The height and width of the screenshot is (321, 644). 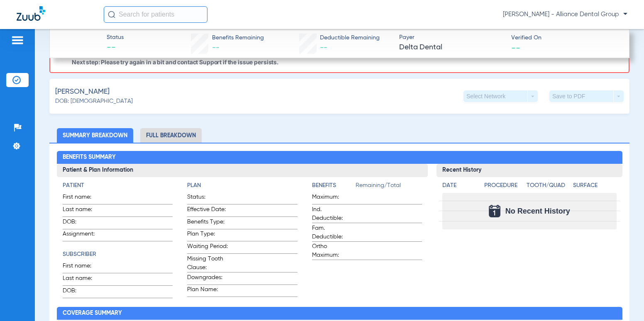 I want to click on span: No Recent History, so click(x=538, y=211).